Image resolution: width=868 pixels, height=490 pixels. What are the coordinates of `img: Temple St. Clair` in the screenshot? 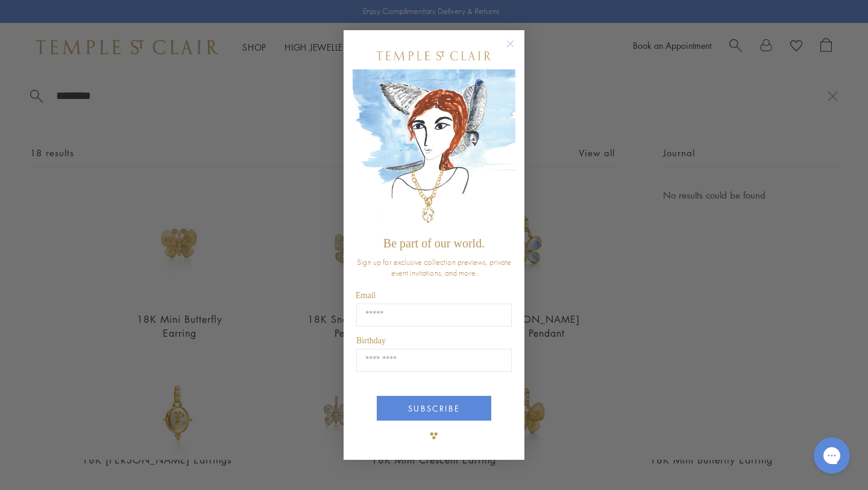 It's located at (434, 55).